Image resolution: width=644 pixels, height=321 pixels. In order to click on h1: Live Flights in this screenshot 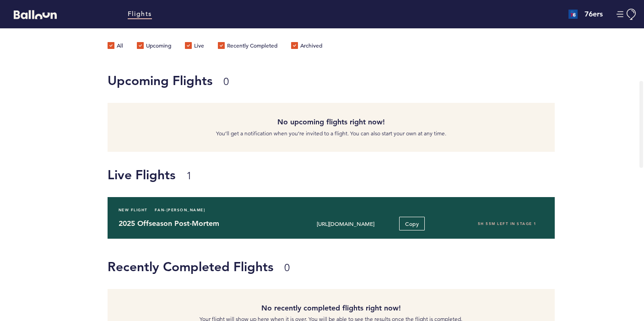, I will do `click(373, 175)`.